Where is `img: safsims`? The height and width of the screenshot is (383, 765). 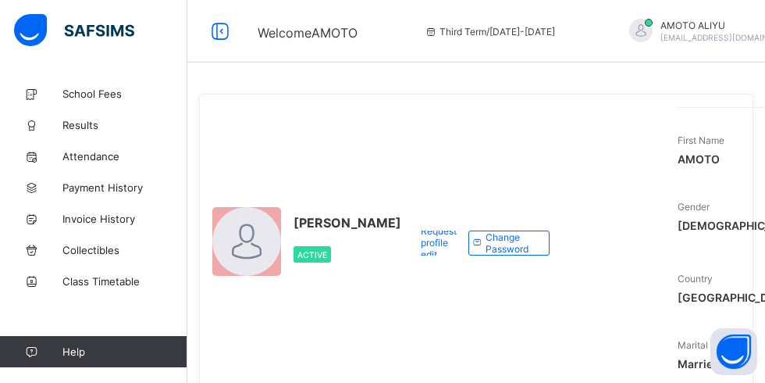
img: safsims is located at coordinates (74, 30).